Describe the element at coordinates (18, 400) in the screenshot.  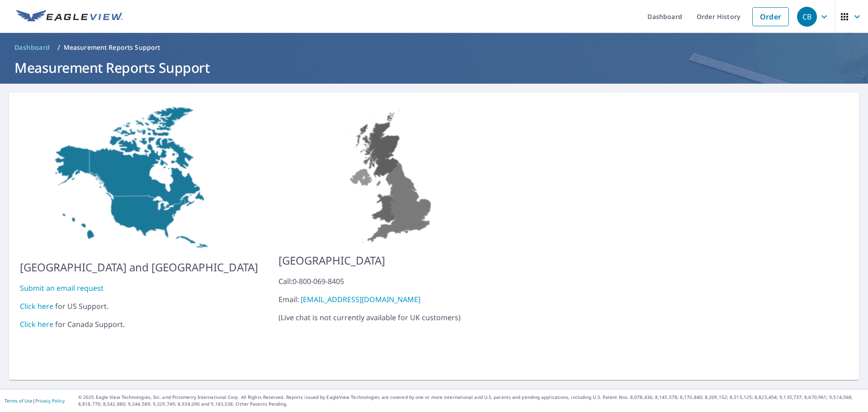
I see `a: Terms of Use` at that location.